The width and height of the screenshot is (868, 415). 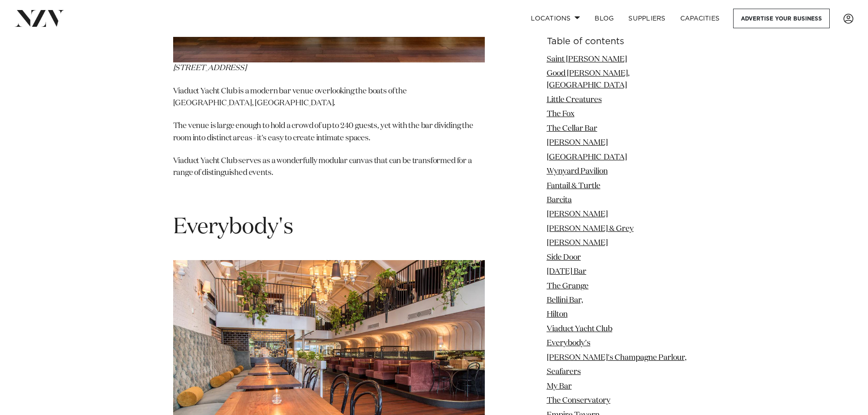 What do you see at coordinates (567, 286) in the screenshot?
I see `a: The Grange` at bounding box center [567, 286].